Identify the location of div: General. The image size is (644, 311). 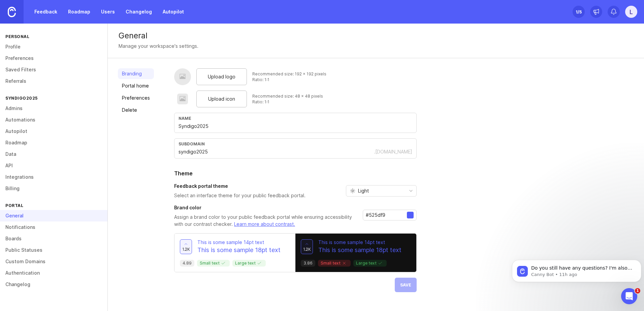
(376, 36).